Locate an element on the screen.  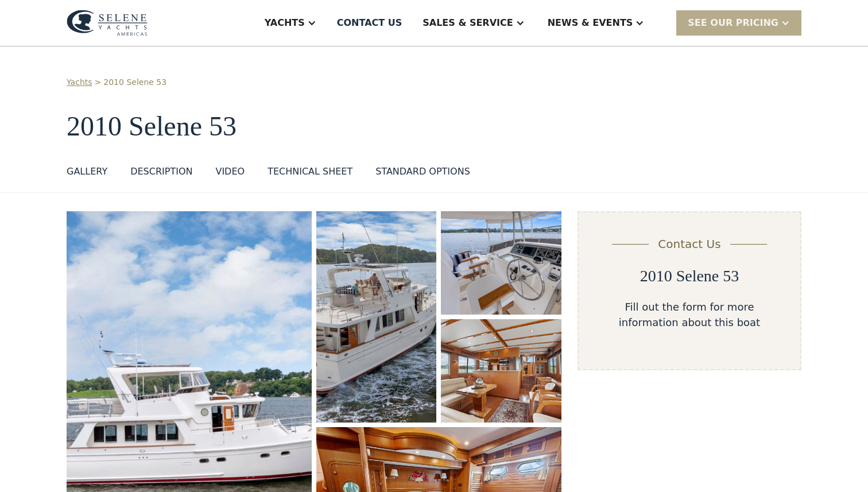
a: Yachts is located at coordinates (79, 82).